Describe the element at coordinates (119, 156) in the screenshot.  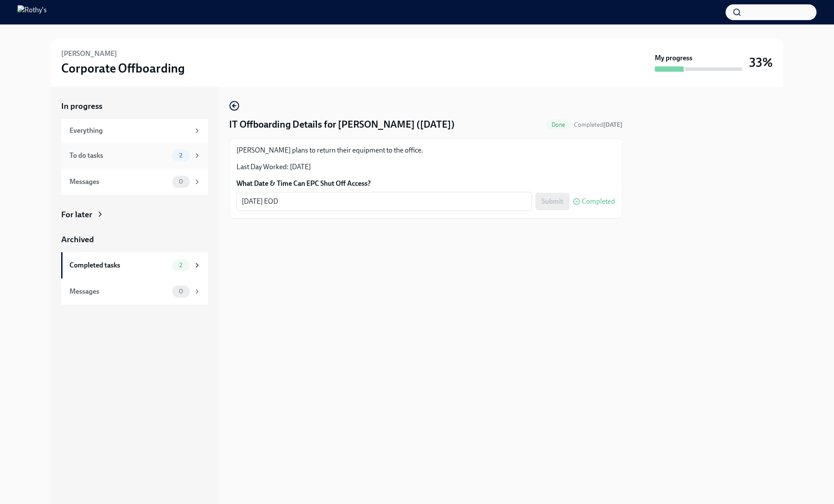
I see `div: To do tasks` at that location.